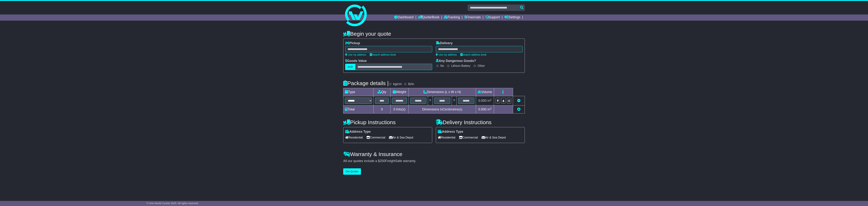  Describe the element at coordinates (394, 109) in the screenshot. I see `span: 0` at that location.